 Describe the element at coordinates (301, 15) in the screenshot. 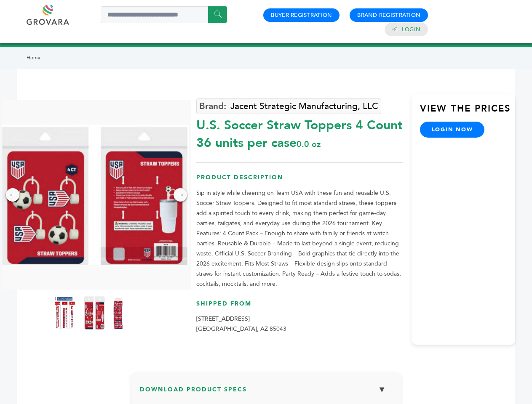

I see `a: Buyer Registration` at that location.